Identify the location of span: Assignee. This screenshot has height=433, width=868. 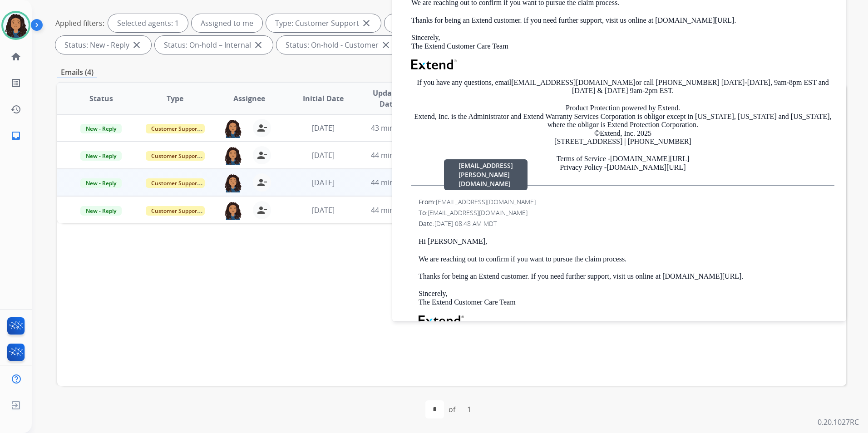
(249, 99).